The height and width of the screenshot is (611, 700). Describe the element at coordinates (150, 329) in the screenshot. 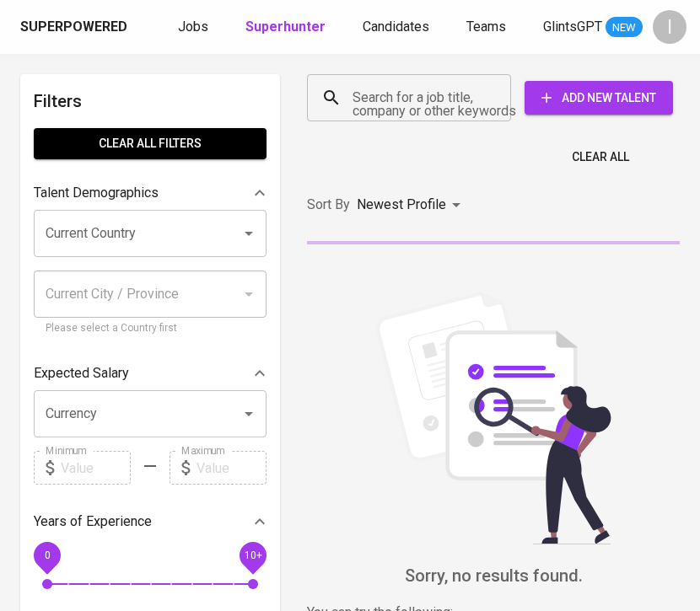

I see `p: Please select a Country first` at that location.